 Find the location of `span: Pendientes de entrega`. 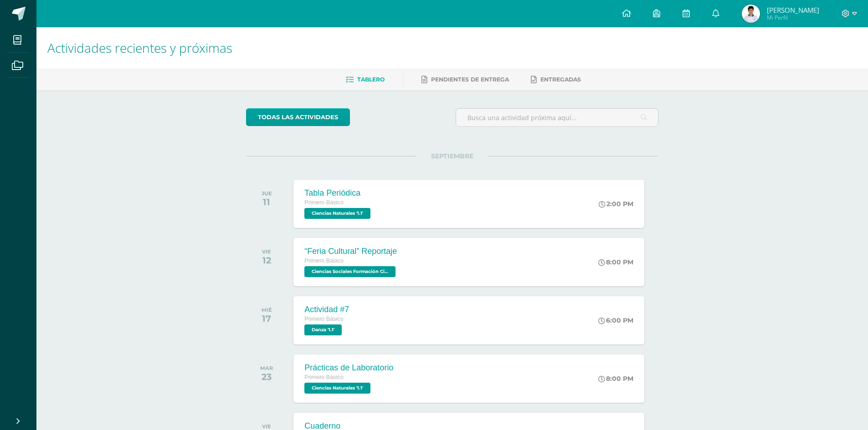

span: Pendientes de entrega is located at coordinates (469, 79).